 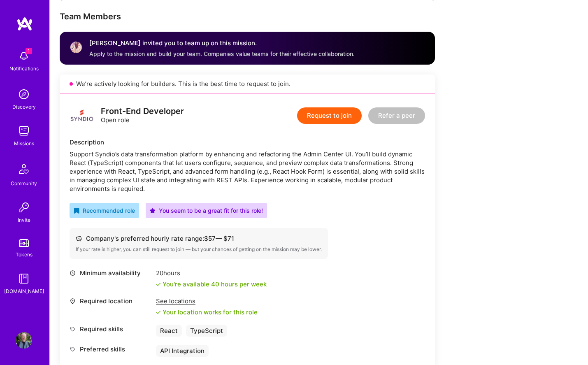 I want to click on div: See locations, so click(x=206, y=301).